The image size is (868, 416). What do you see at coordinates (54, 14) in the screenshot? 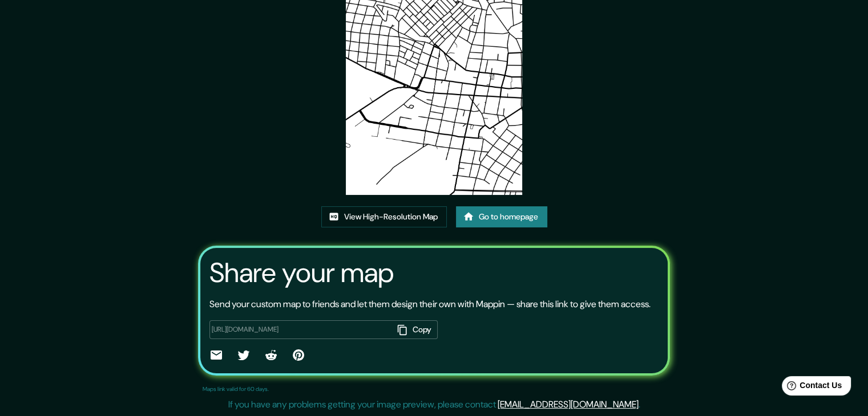
I see `span: Contact Us` at bounding box center [54, 14].